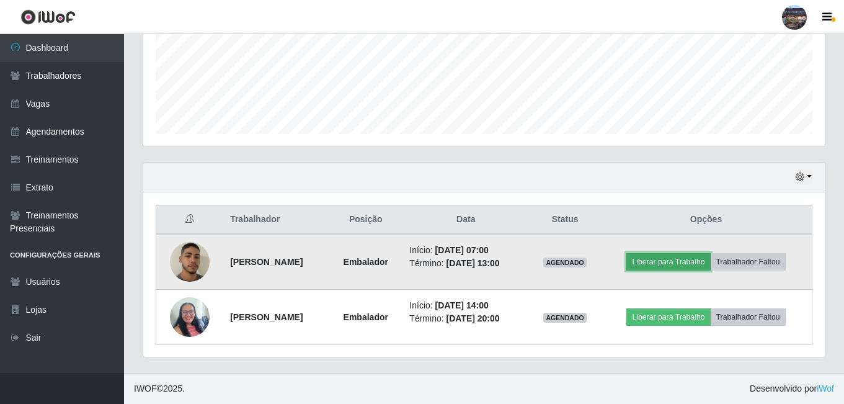 This screenshot has height=404, width=844. What do you see at coordinates (706, 219) in the screenshot?
I see `th: Opções` at bounding box center [706, 219].